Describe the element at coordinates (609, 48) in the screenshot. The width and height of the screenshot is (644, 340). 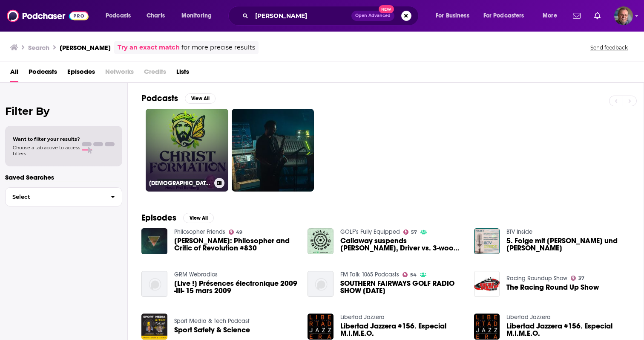
I see `button: Send feedback` at that location.